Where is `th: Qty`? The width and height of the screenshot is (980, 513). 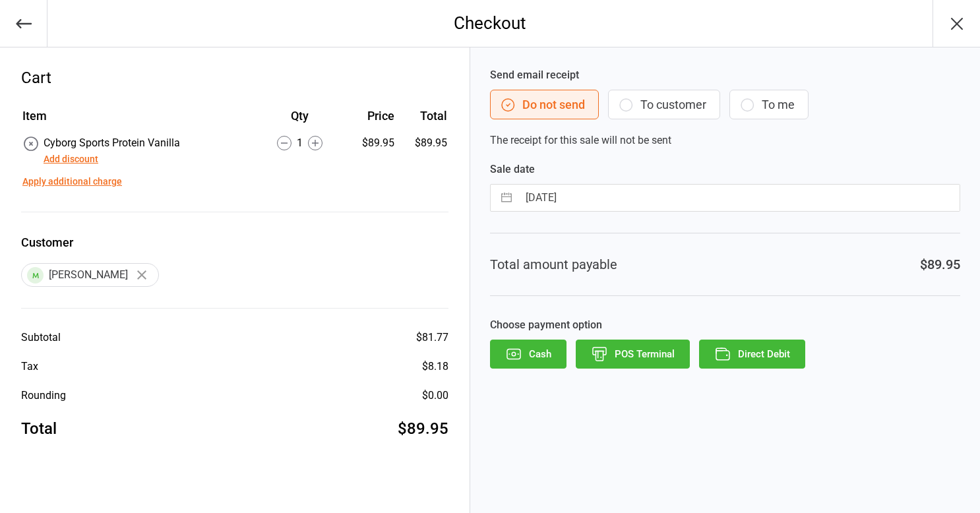
th: Qty is located at coordinates (299, 120).